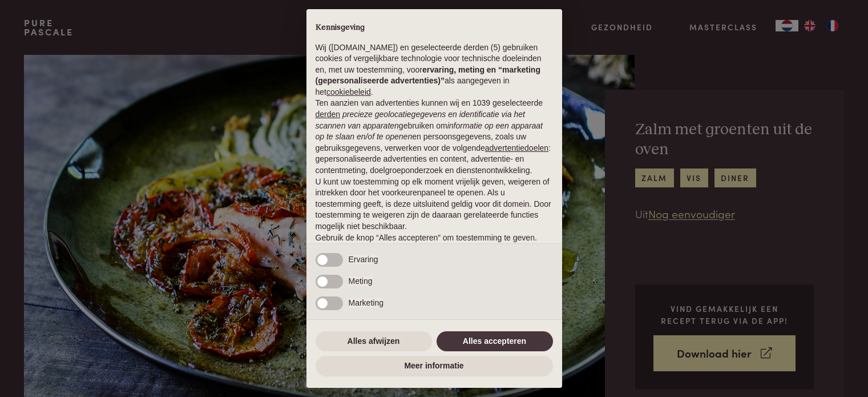 Image resolution: width=868 pixels, height=397 pixels. Describe the element at coordinates (434, 28) in the screenshot. I see `h2: Kennisgeving` at that location.